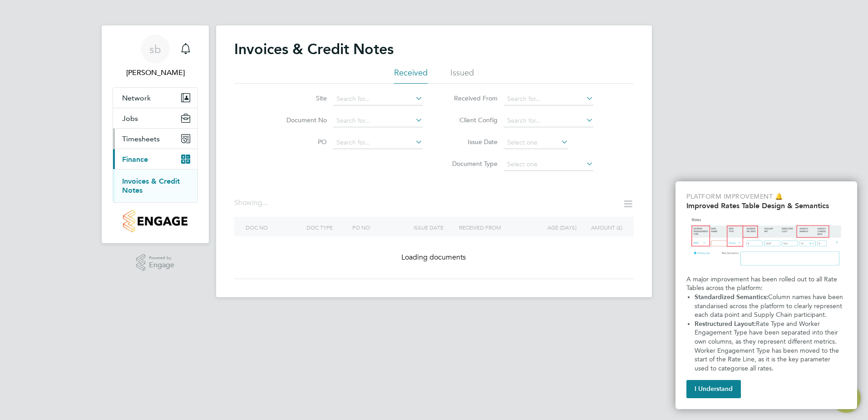  What do you see at coordinates (300, 98) in the screenshot?
I see `label: Site` at bounding box center [300, 98].